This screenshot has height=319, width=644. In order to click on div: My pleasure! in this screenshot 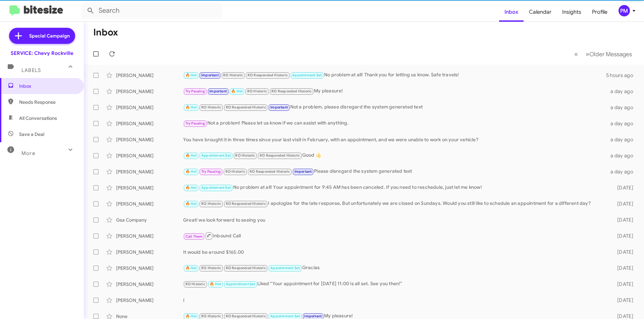, I will do `click(395, 91)`.